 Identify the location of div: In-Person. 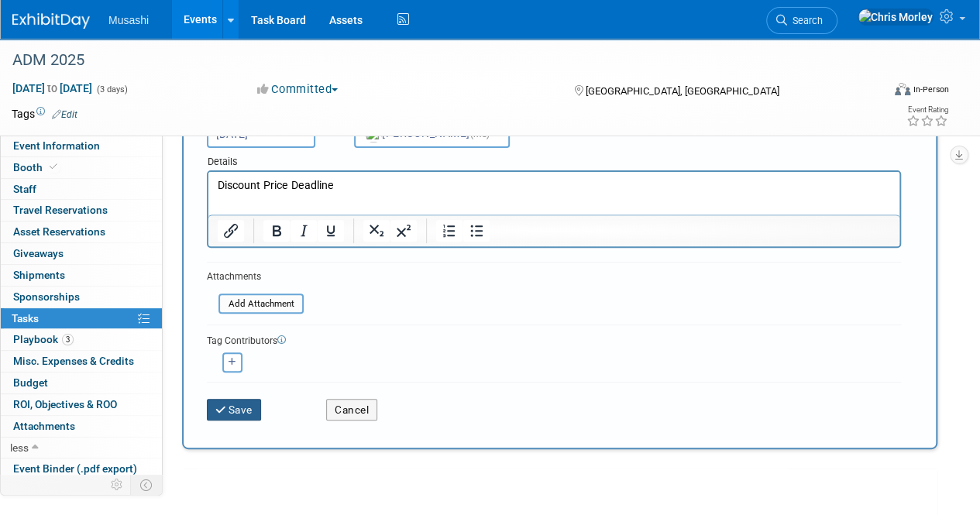
(931, 89).